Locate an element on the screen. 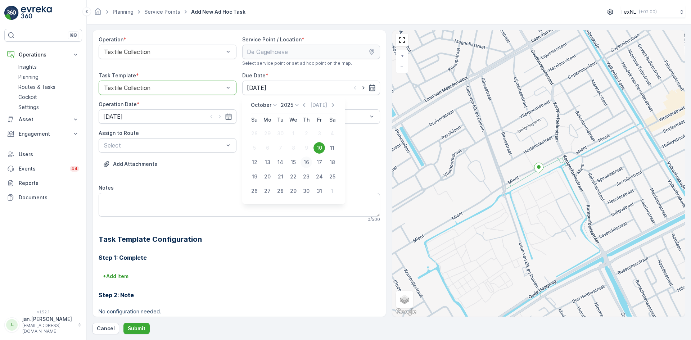 This screenshot has height=340, width=691. button: +Add Item is located at coordinates (116, 277).